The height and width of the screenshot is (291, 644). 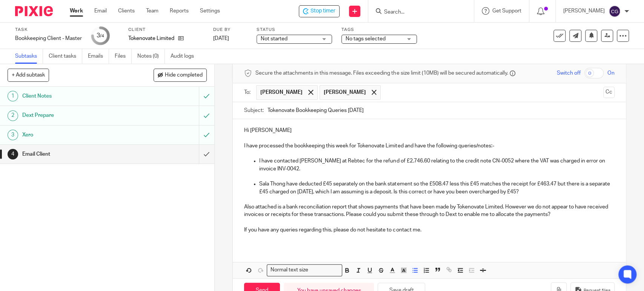 I want to click on p: Sala Thong have deducted £45 separately on the bank statement so the £508.47 less this £45 matche..., so click(x=437, y=188).